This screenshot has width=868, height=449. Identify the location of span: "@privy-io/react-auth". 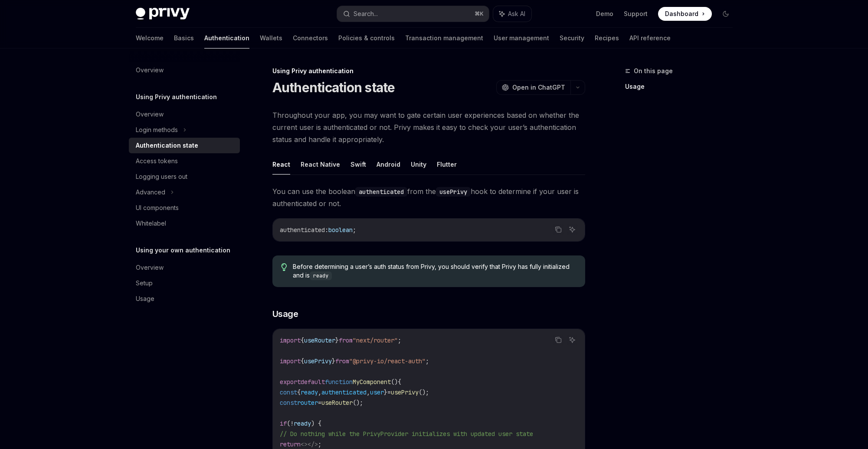
(388, 361).